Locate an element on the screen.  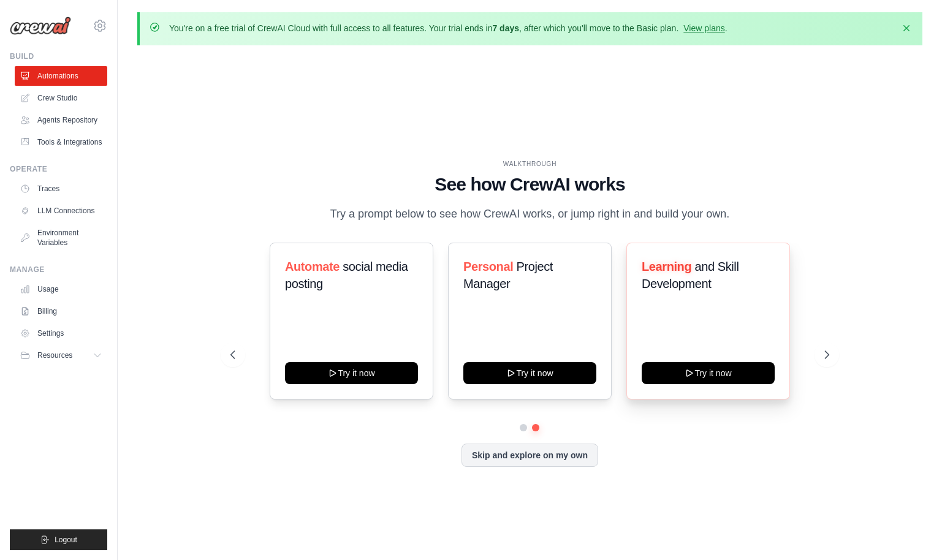
button: Skip and explore on my own is located at coordinates (529, 455).